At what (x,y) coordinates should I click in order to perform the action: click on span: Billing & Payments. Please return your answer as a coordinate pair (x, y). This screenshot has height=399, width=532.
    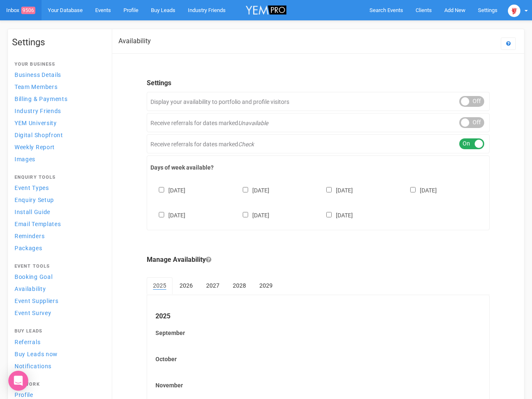
    Looking at the image, I should click on (41, 99).